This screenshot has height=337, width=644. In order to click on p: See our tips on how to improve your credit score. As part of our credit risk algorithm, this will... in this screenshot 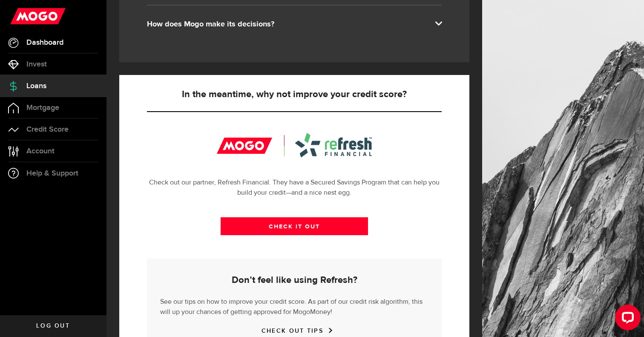, I will do `click(294, 306)`.